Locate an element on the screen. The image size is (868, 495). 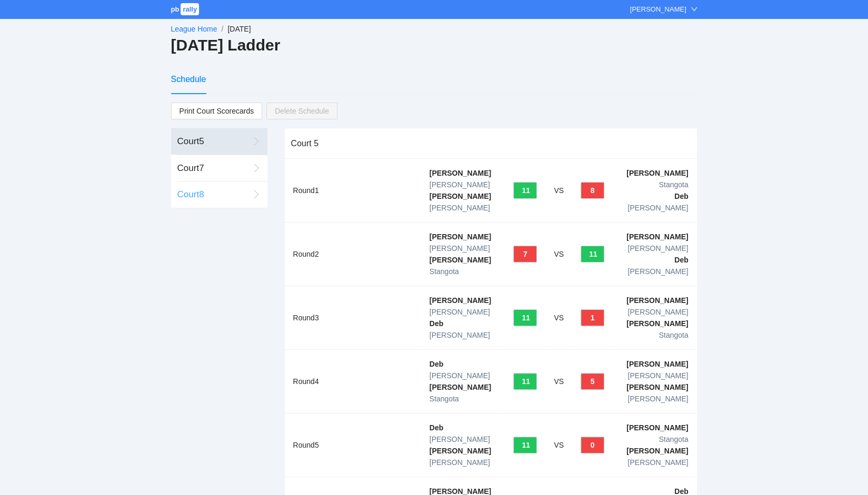
div: Court 7 is located at coordinates (213, 168).